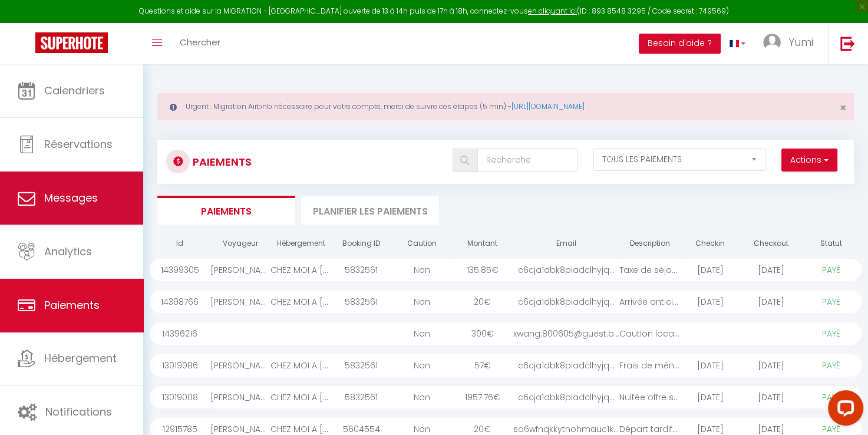  I want to click on div: Frais de ménage, so click(649, 365).